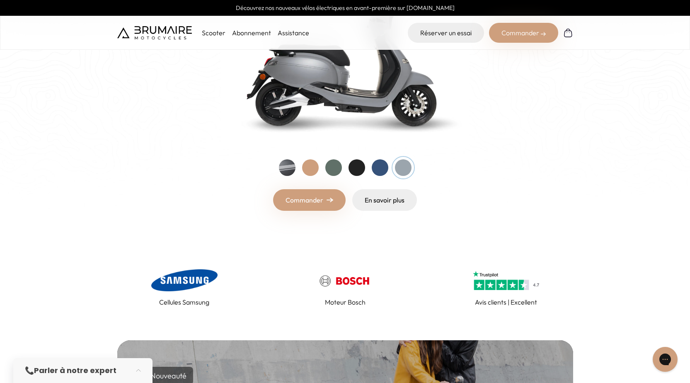  I want to click on a: Moteur Bosch, so click(345, 287).